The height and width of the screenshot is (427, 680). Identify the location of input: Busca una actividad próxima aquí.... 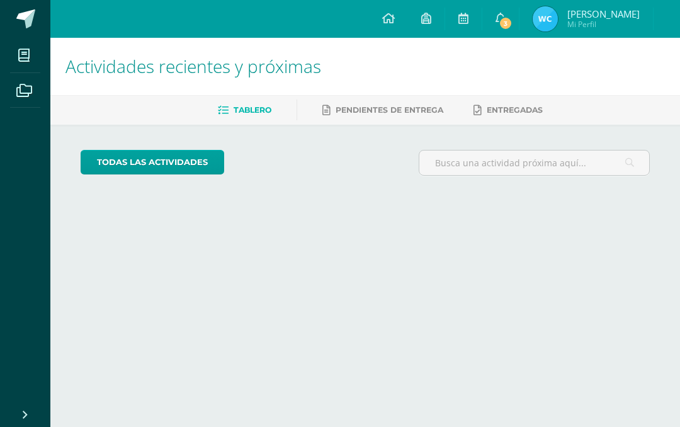
(535, 163).